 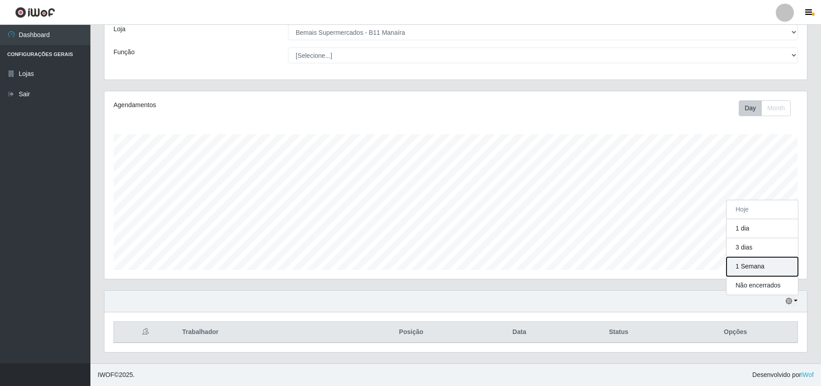 I want to click on button: Month, so click(x=776, y=108).